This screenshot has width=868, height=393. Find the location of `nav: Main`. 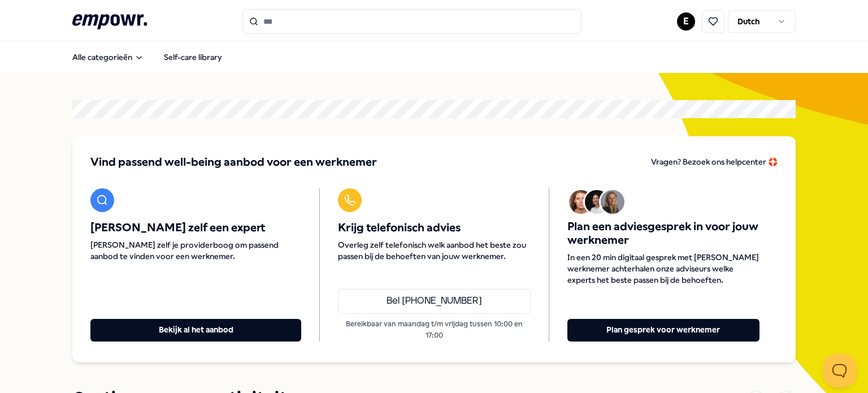

nav: Main is located at coordinates (147, 57).